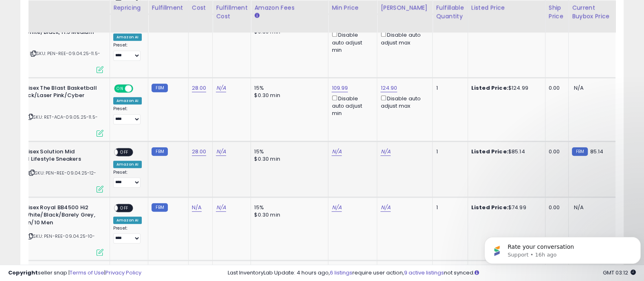 The height and width of the screenshot is (281, 644). Describe the element at coordinates (87, 272) in the screenshot. I see `a: Terms of Use` at that location.